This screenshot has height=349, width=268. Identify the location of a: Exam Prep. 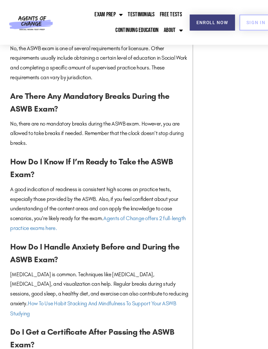
(104, 14).